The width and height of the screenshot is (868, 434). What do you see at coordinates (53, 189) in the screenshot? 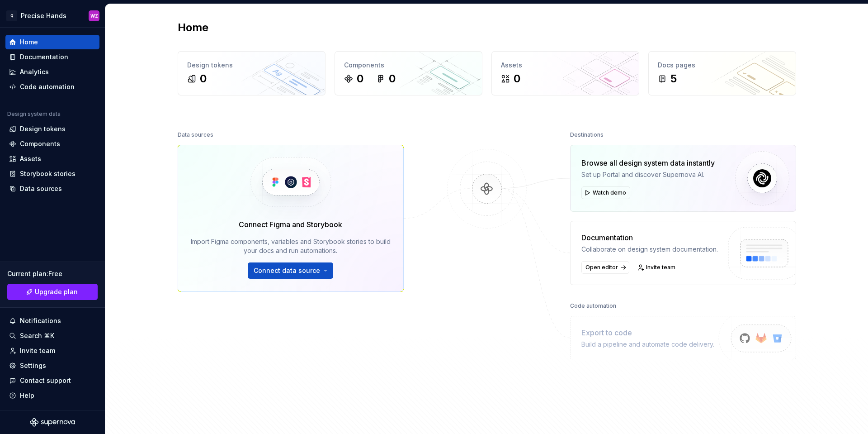
I see `a: Data sources` at bounding box center [53, 189].